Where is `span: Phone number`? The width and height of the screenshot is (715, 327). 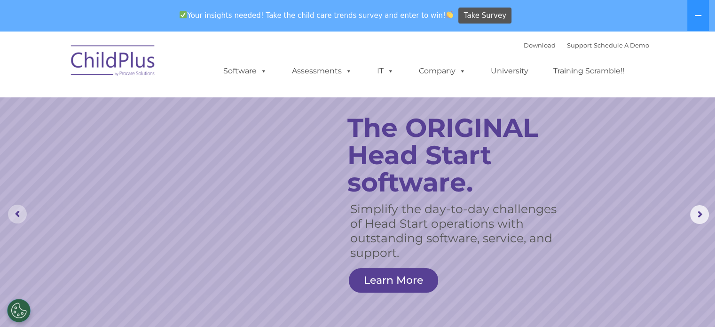
span: Phone number is located at coordinates (150, 104).